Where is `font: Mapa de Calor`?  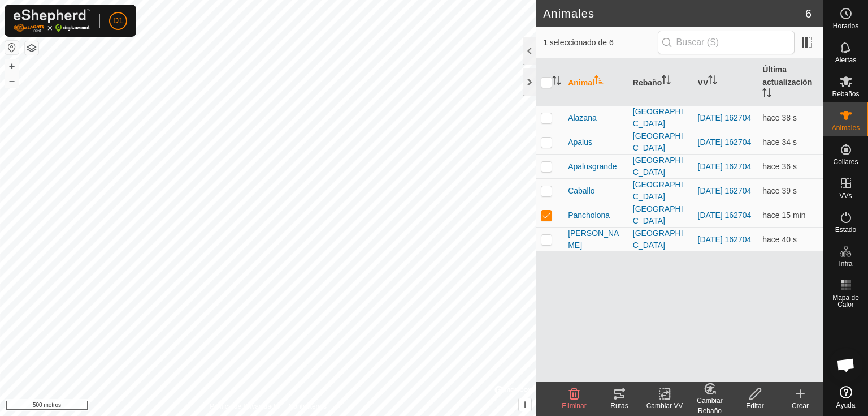
font: Mapa de Calor is located at coordinates (846, 301).